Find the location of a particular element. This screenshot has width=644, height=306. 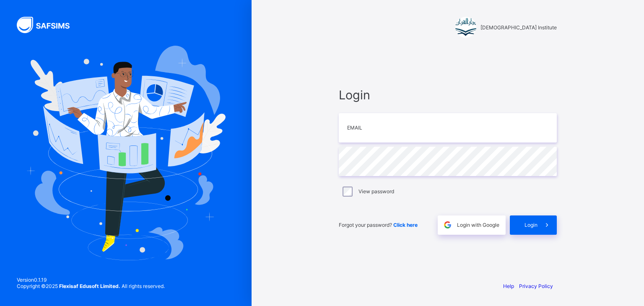

img: SAFSIMS Logo is located at coordinates (48, 25).